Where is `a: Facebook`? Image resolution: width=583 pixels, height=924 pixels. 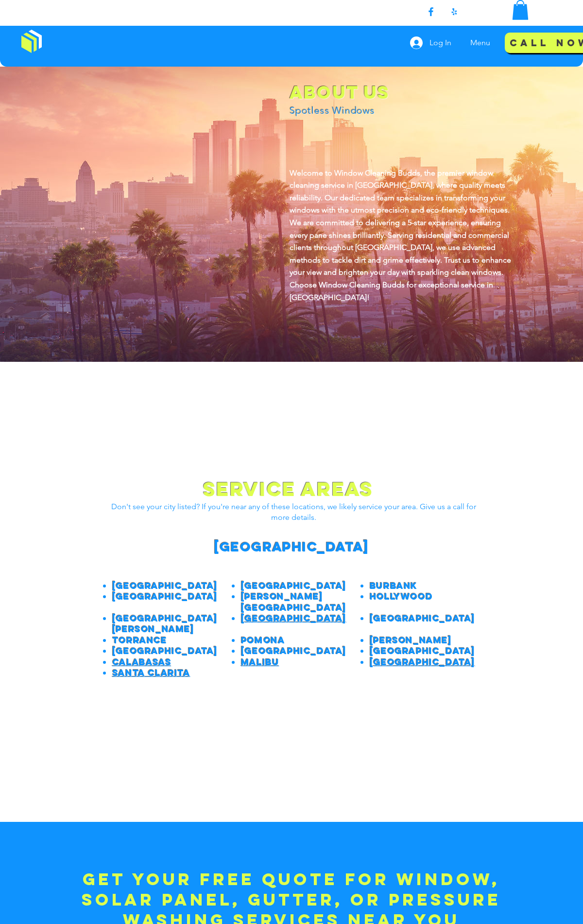
a: Facebook is located at coordinates (431, 11).